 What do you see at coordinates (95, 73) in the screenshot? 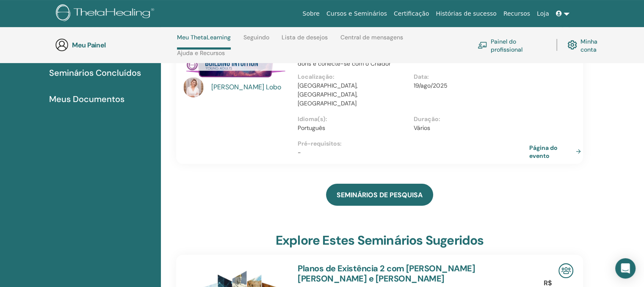
I see `font: Seminários Concluídos` at bounding box center [95, 73].